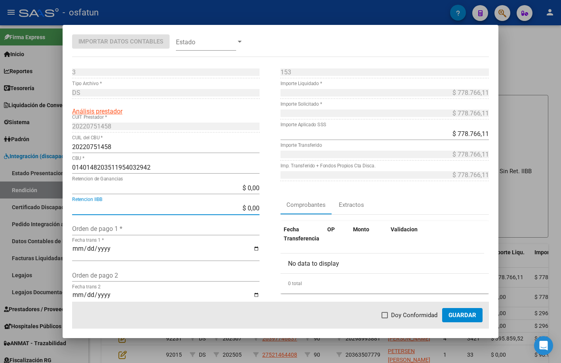 The height and width of the screenshot is (363, 561). Describe the element at coordinates (368, 234) in the screenshot. I see `datatable-header-cell: Monto` at that location.